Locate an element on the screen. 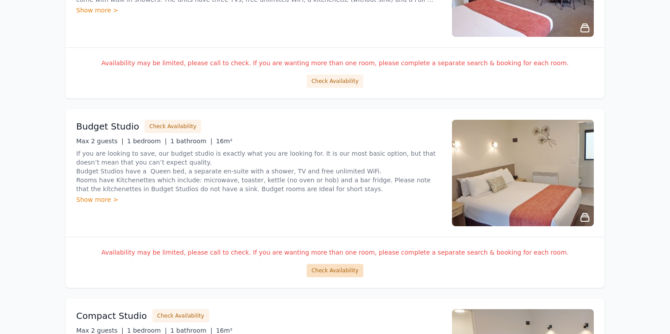  h3: Budget Studio is located at coordinates (108, 126).